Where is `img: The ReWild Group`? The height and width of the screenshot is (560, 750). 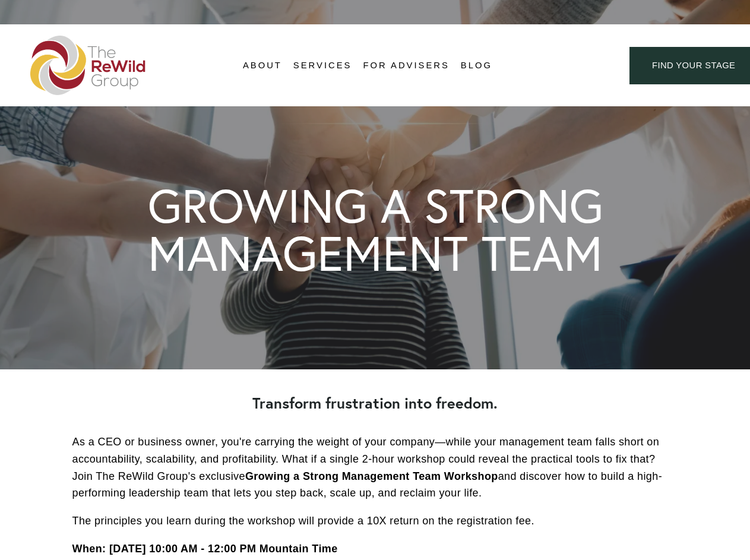
img: The ReWild Group is located at coordinates (89, 65).